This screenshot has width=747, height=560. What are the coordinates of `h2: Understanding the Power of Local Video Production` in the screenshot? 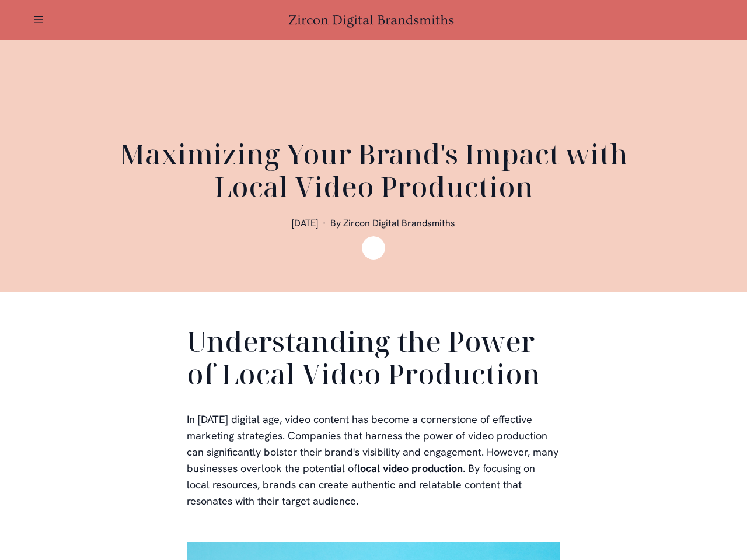 It's located at (374, 360).